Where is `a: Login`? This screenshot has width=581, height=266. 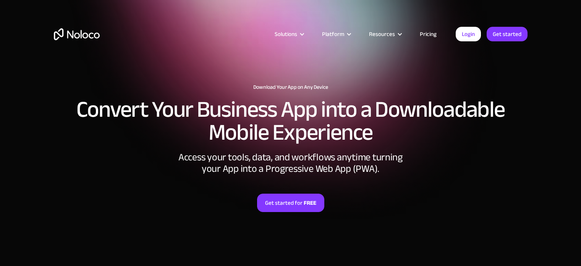 a: Login is located at coordinates (469, 34).